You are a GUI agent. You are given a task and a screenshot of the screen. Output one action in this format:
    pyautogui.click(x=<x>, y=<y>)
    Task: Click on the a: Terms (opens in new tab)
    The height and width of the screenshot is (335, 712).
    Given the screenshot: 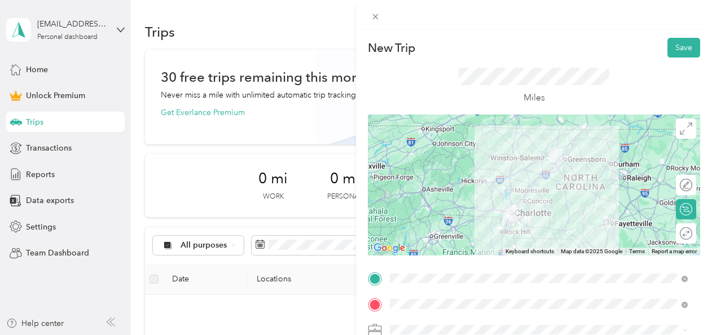 What is the action you would take?
    pyautogui.click(x=637, y=251)
    